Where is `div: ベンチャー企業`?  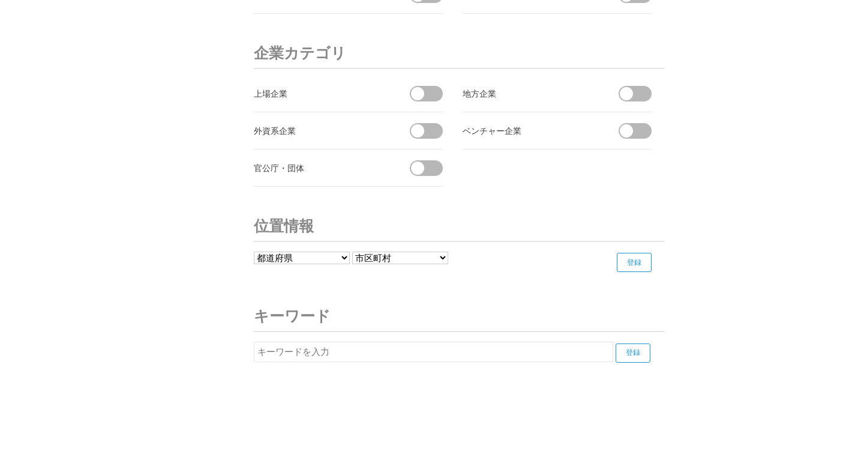
div: ベンチャー企業 is located at coordinates (530, 130).